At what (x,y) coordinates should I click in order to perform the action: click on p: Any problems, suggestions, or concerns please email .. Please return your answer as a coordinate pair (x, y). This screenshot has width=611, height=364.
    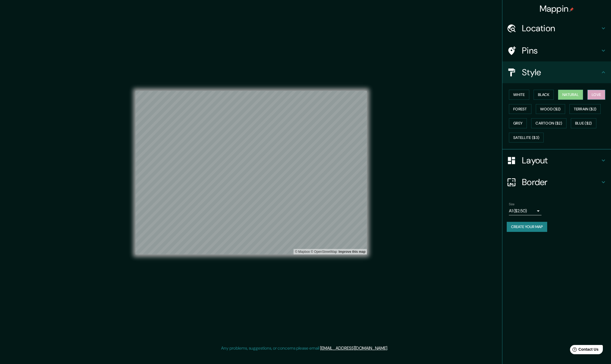
    Looking at the image, I should click on (304, 348).